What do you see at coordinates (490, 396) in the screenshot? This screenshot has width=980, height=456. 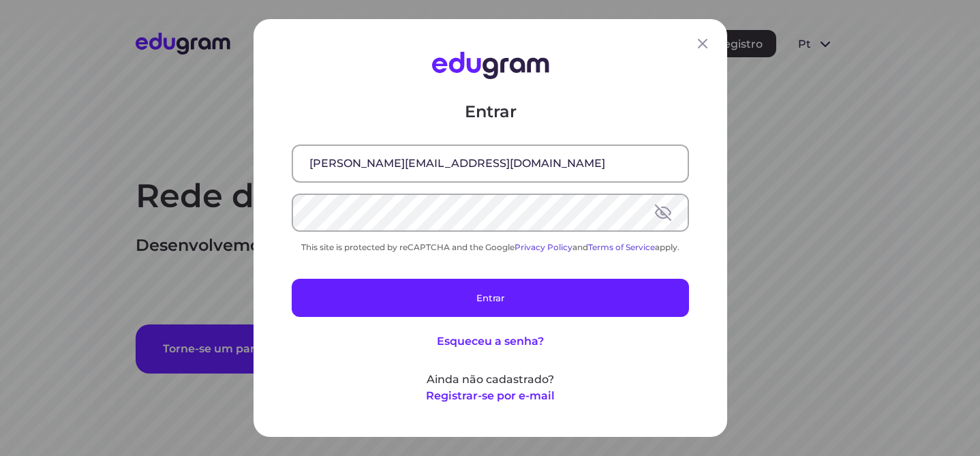 I see `button: Registrar-se por e-mail` at bounding box center [490, 396].